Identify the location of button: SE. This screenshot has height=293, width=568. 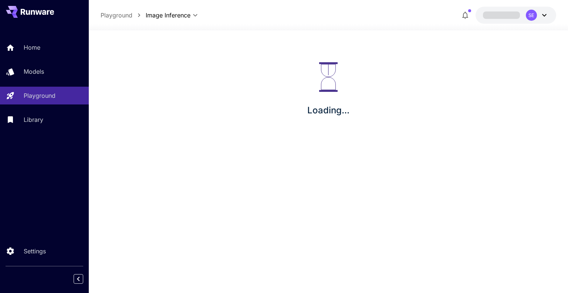
(516, 15).